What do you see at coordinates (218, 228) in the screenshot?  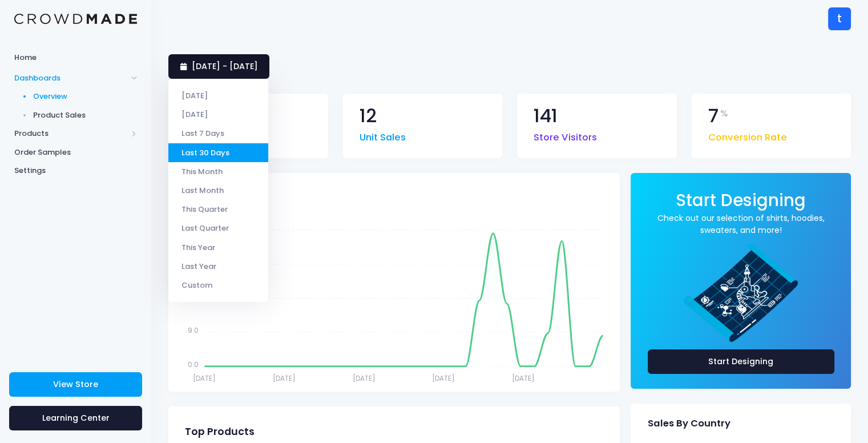 I see `li: Last Quarter` at bounding box center [218, 228].